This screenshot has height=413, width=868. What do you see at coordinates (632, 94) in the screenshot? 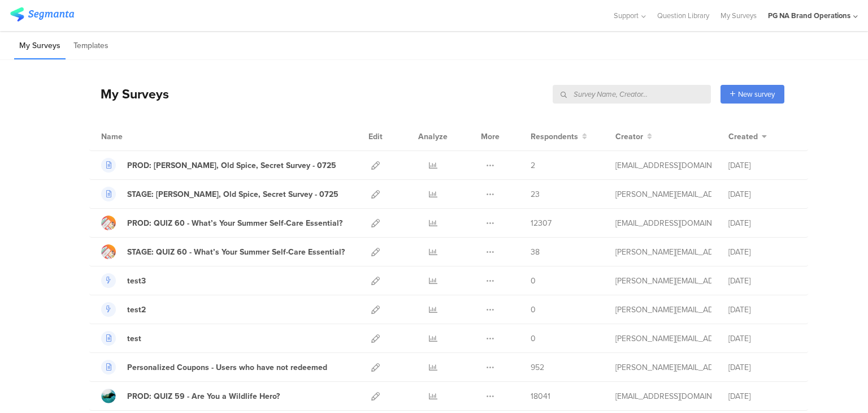
I see `input: Survey Name, Creator...` at bounding box center [632, 94].